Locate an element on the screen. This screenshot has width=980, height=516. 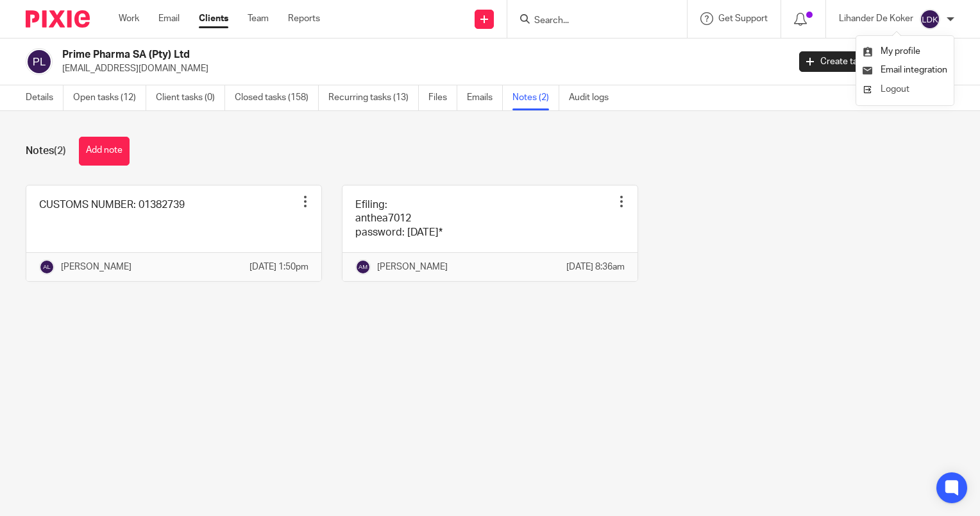
h2: Prime Pharma SA (Pty) Ltd is located at coordinates (349, 55).